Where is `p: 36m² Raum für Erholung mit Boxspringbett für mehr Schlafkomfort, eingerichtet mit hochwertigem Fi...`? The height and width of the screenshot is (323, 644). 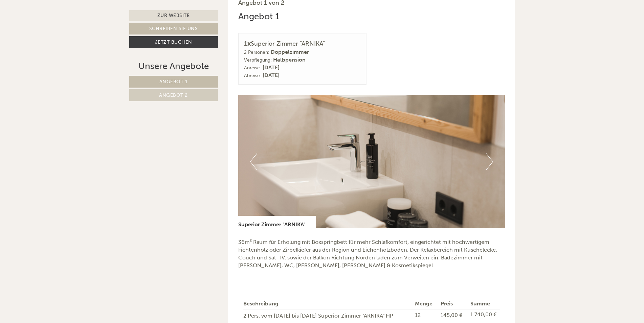 p: 36m² Raum für Erholung mit Boxspringbett für mehr Schlafkomfort, eingerichtet mit hochwertigem Fi... is located at coordinates (372, 254).